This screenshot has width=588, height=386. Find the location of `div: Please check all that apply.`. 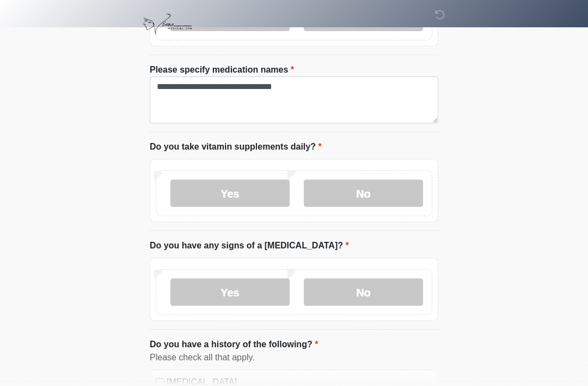

div: Please check all that apply. is located at coordinates (294, 357).